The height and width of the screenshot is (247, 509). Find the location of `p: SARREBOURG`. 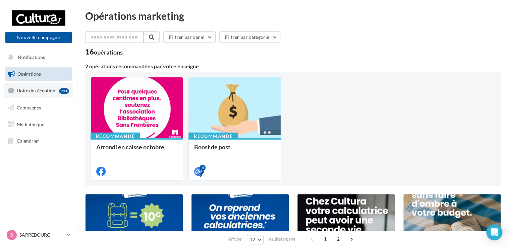

p: SARREBOURG is located at coordinates (42, 235).